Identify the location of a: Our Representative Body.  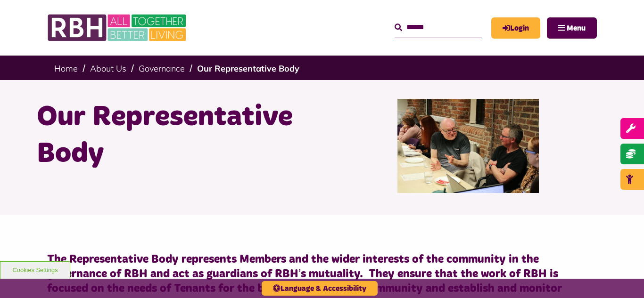
(248, 68).